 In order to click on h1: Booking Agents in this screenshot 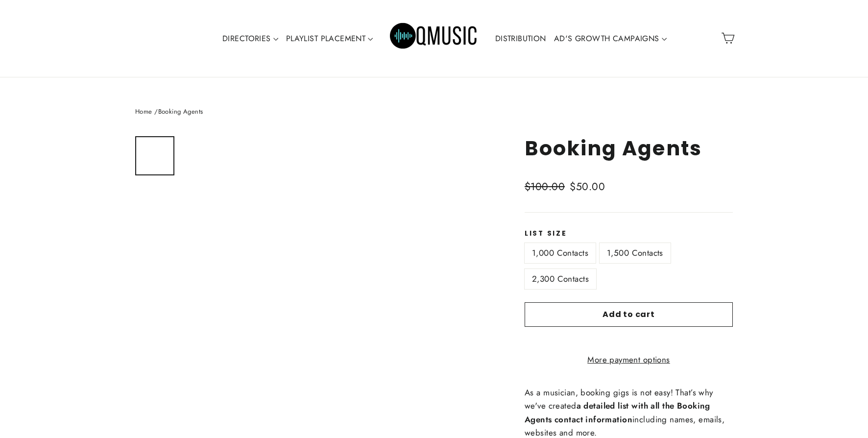, I will do `click(629, 148)`.